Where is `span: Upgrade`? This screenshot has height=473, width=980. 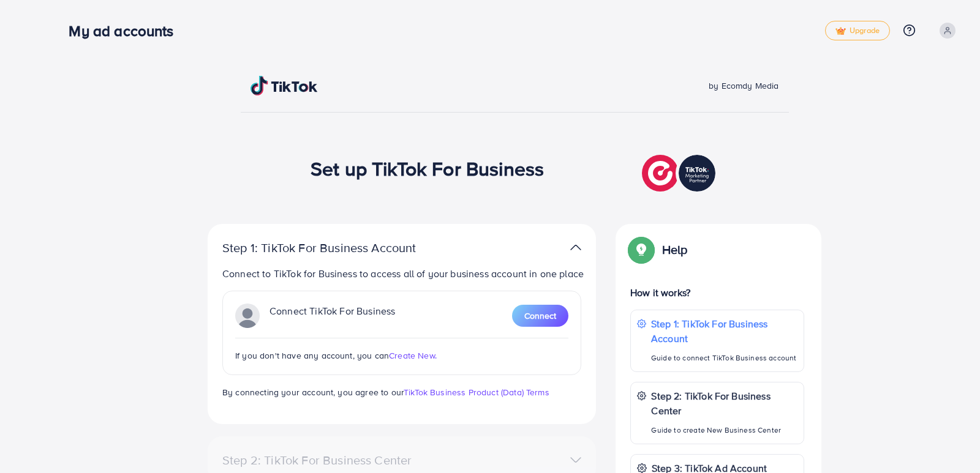 span: Upgrade is located at coordinates (857, 31).